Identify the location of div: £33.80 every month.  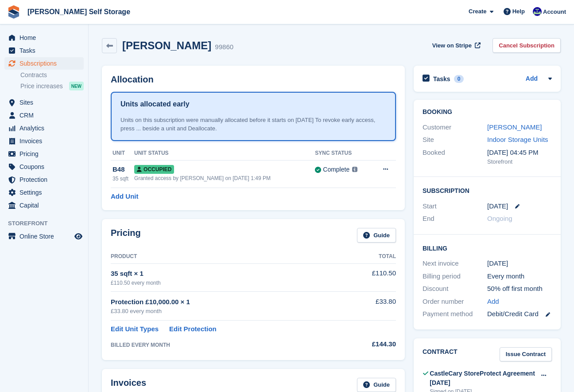
(226, 311).